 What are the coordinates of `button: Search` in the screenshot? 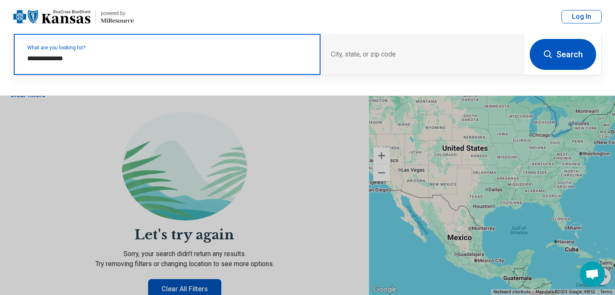 It's located at (563, 54).